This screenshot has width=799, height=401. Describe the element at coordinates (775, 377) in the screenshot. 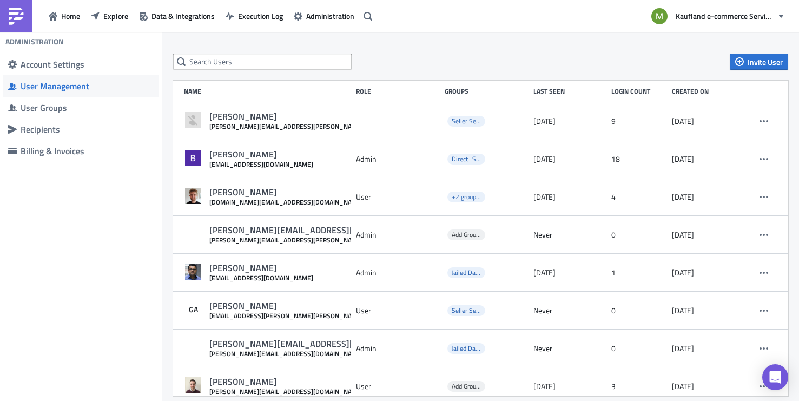

I see `div: Open Intercom Messenger` at that location.